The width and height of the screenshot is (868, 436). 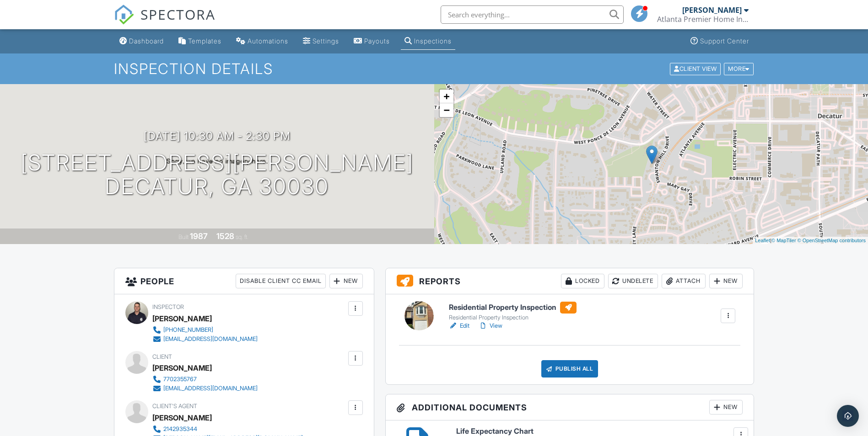 I want to click on div: Publish All, so click(x=569, y=369).